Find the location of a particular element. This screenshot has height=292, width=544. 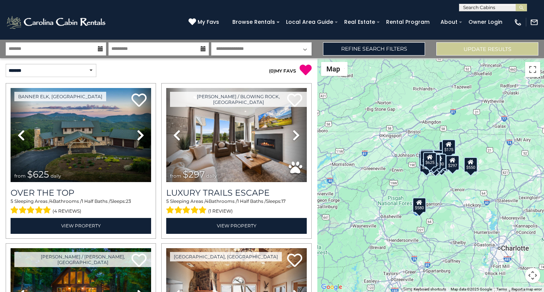

div: $580 is located at coordinates (419, 205).